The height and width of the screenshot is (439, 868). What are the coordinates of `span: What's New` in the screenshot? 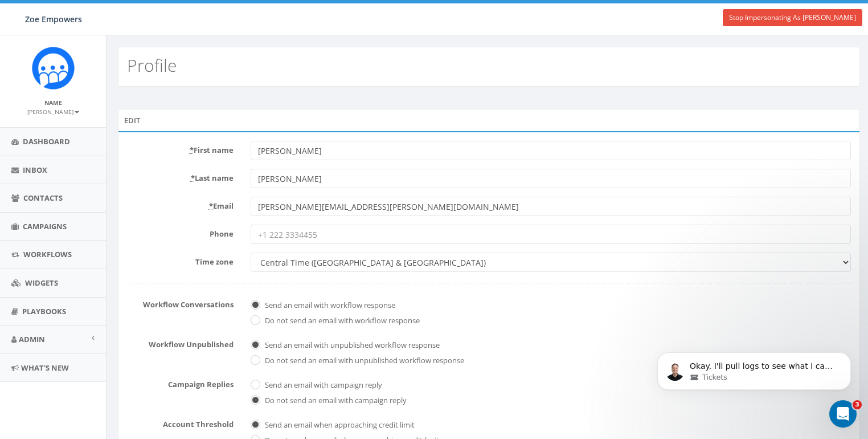 It's located at (45, 368).